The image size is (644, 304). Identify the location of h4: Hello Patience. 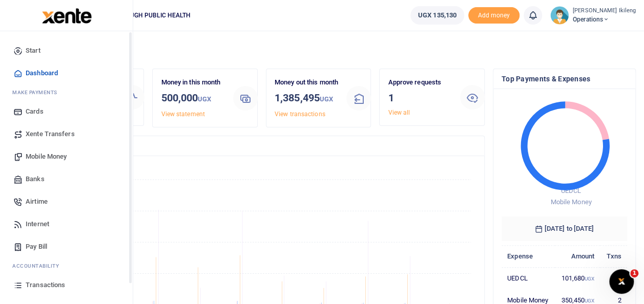
(337, 50).